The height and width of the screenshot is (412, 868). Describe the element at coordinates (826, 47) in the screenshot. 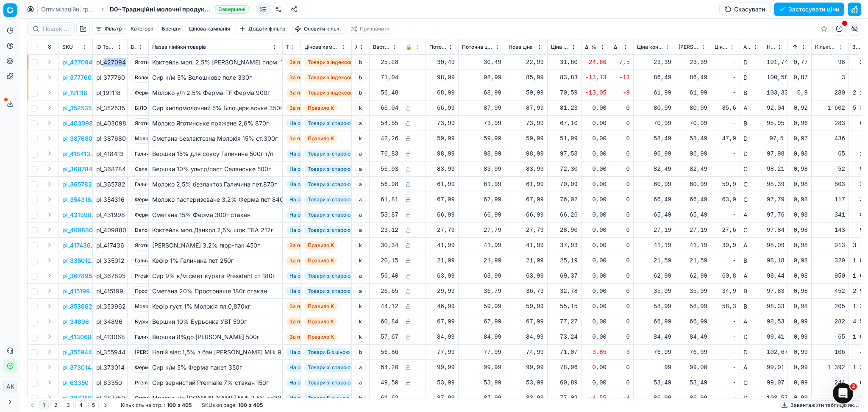

I see `span: Кількість продаж за 30 днів` at that location.